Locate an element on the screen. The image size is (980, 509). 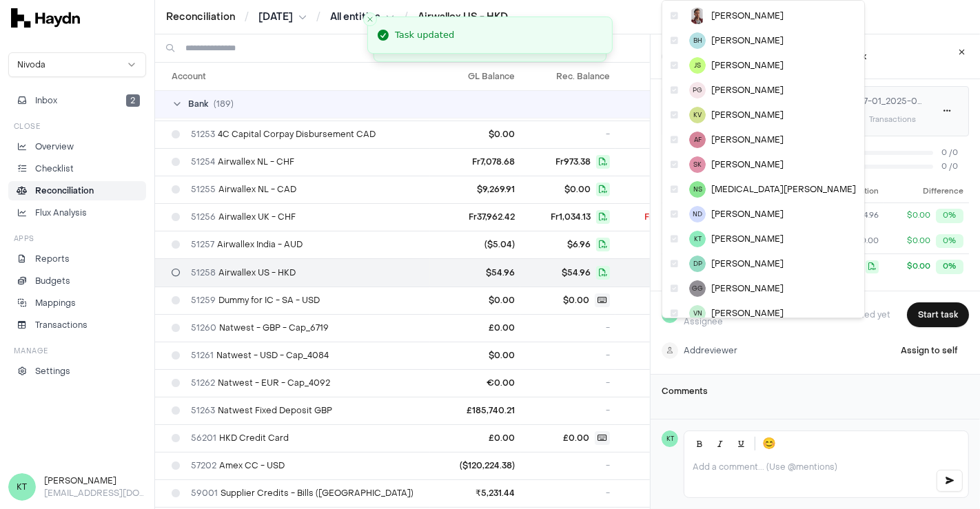
span: DP is located at coordinates (698, 263).